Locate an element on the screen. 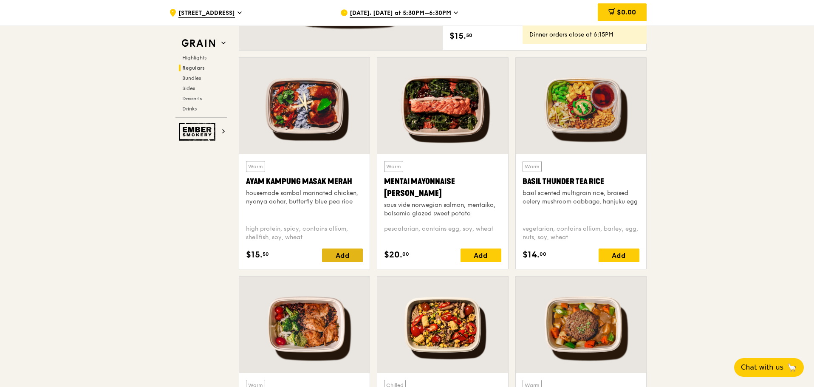 The image size is (814, 387). div: housemade sambal marinated chicken, nyonya achar, butterfly blue pea rice is located at coordinates (304, 198).